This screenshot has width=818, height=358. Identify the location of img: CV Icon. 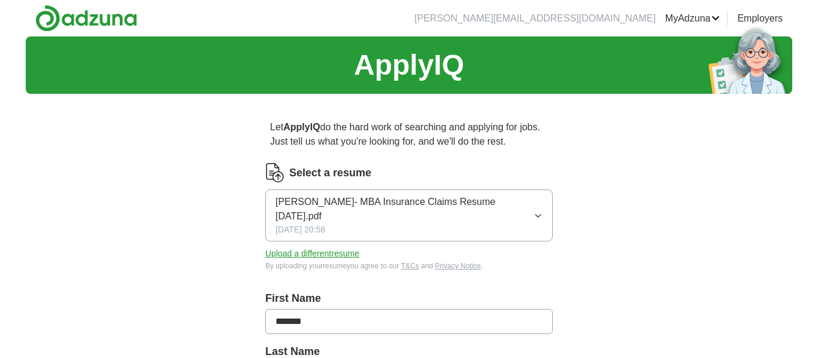
(275, 173).